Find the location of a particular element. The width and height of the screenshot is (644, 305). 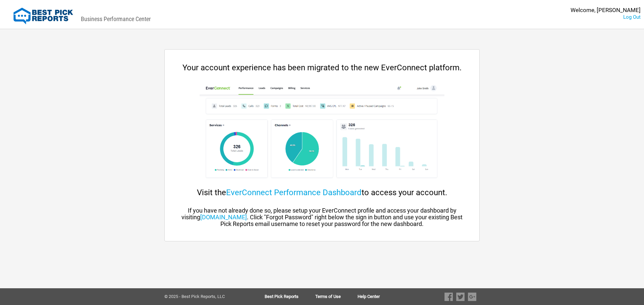

div: If you have not already done so, please setup your EverConnect profile and access your dashboard ... is located at coordinates (322, 217).